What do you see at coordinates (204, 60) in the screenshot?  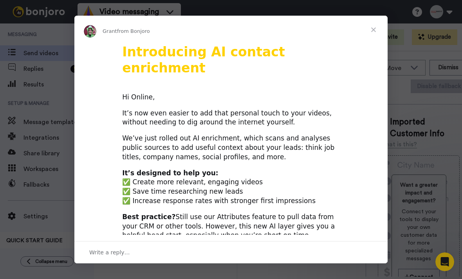 I see `b: Introducing AI contact enrichment` at bounding box center [204, 60].